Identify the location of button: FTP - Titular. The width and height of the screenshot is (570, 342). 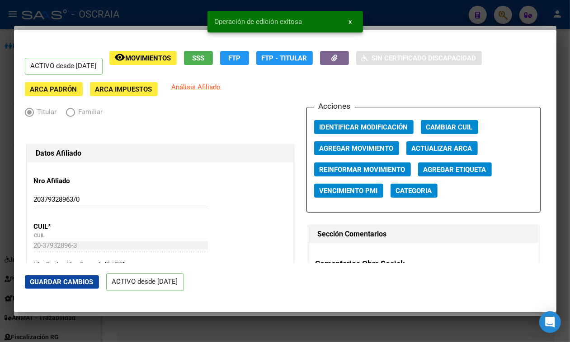
(284, 58).